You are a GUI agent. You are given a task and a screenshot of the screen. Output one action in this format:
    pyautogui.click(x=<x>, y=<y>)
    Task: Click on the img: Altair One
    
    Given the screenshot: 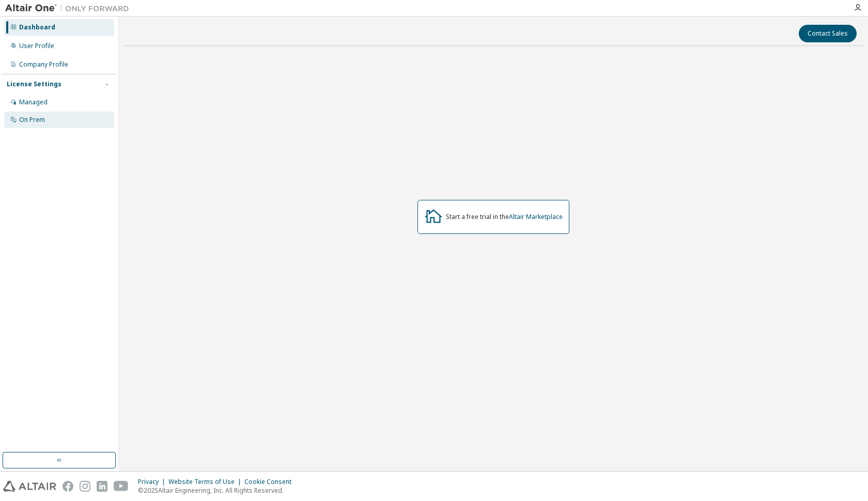 What is the action you would take?
    pyautogui.click(x=70, y=8)
    